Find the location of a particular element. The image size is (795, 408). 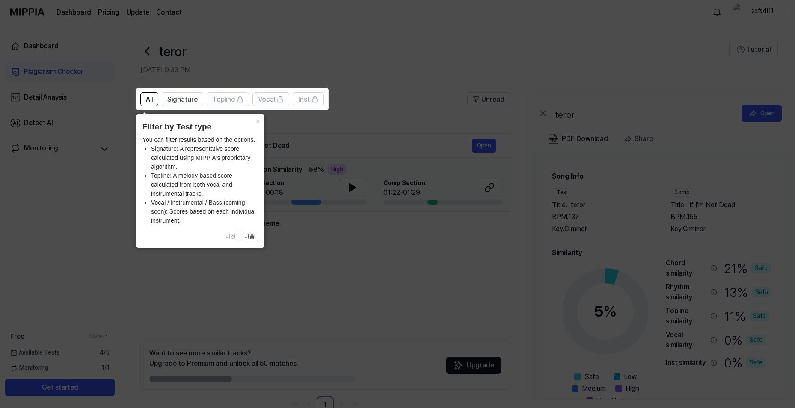

button: 다음 is located at coordinates (249, 237).